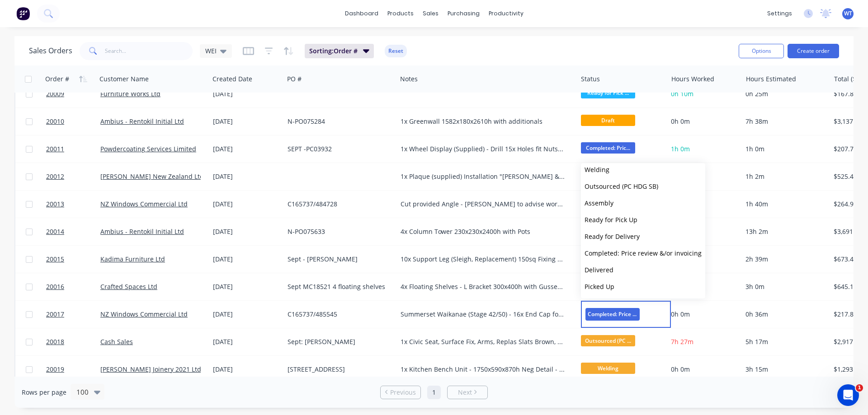  I want to click on span: Draft, so click(608, 121).